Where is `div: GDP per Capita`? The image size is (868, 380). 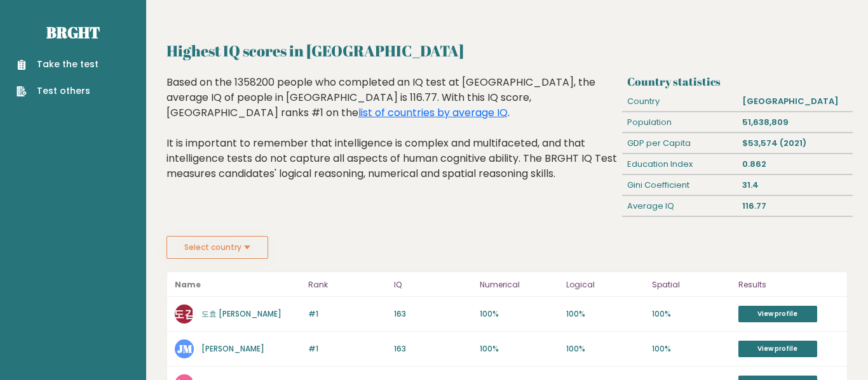
div: GDP per Capita is located at coordinates (679, 143).